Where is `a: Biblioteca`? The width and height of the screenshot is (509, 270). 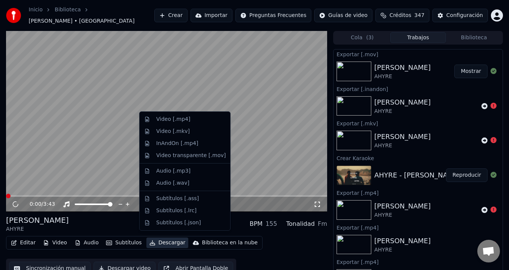
a: Biblioteca is located at coordinates (68, 10).